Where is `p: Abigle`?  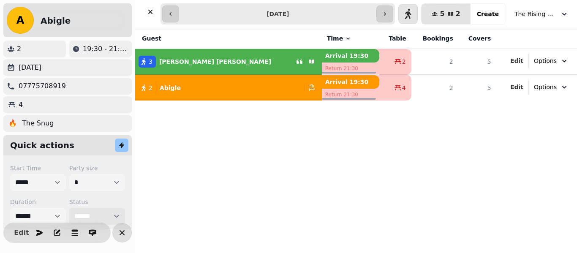 p: Abigle is located at coordinates (170, 88).